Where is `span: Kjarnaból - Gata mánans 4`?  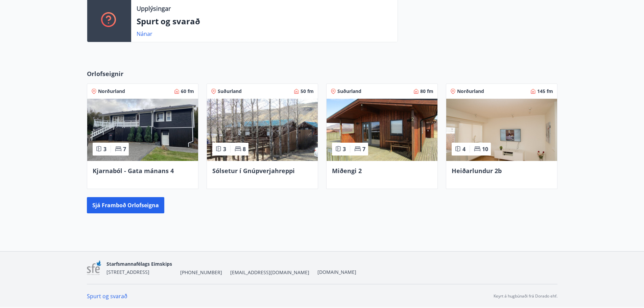 span: Kjarnaból - Gata mánans 4 is located at coordinates (133, 171).